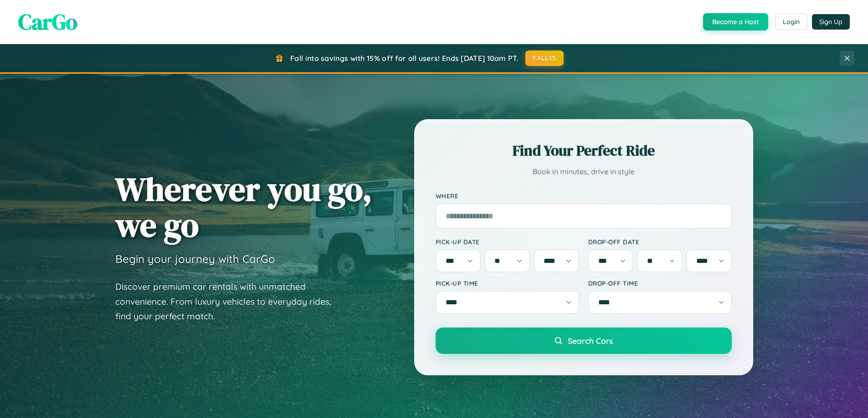 The width and height of the screenshot is (868, 418). What do you see at coordinates (590, 341) in the screenshot?
I see `span: Search Cars` at bounding box center [590, 341].